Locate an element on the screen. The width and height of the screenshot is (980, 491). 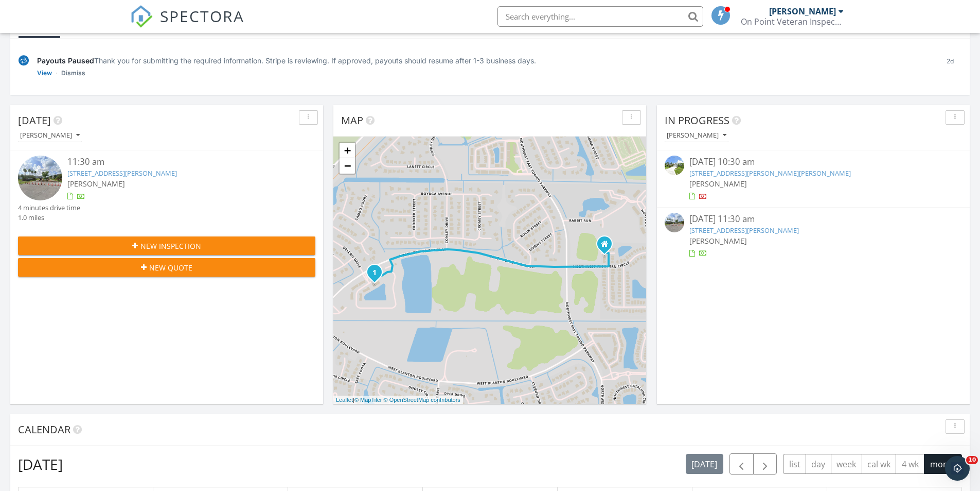
a: © MapTiler is located at coordinates (369, 400).